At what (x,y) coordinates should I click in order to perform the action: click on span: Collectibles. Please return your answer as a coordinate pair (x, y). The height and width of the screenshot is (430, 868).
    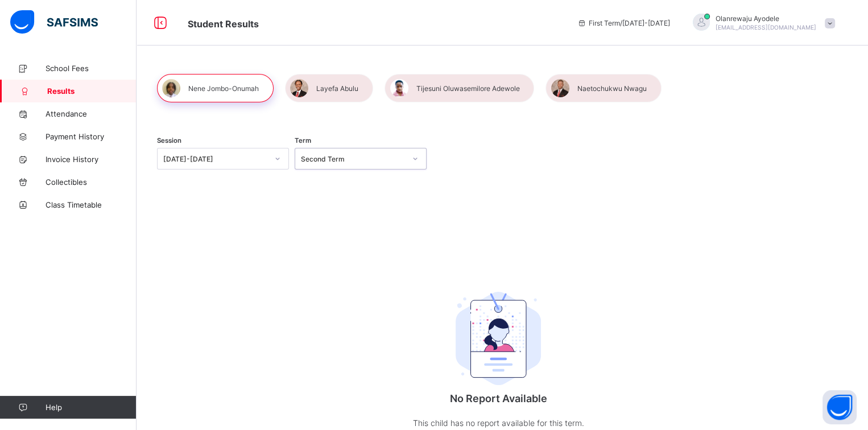
    Looking at the image, I should click on (91, 182).